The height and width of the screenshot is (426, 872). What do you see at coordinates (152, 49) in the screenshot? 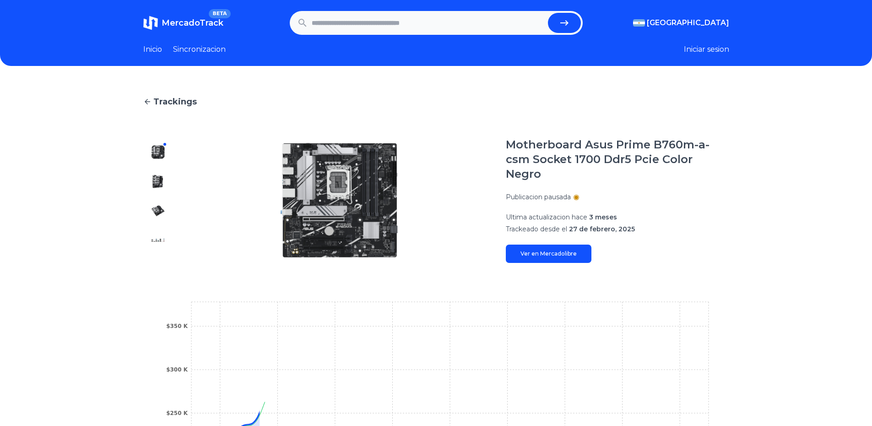
I see `a: Inicio` at bounding box center [152, 49].